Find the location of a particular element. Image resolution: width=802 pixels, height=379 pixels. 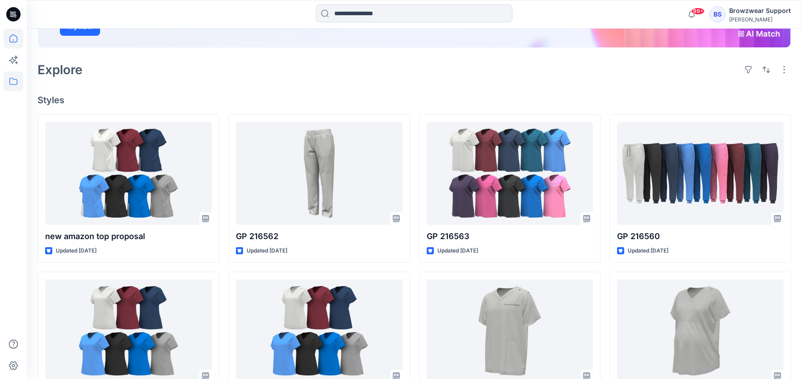

div: BS is located at coordinates (718, 14).